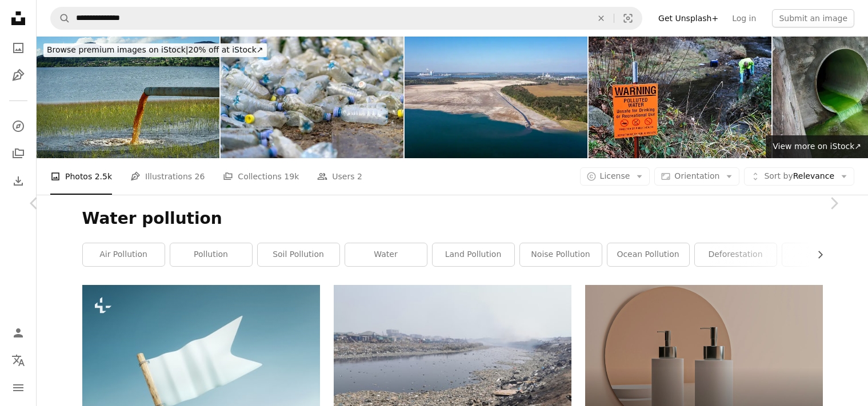  I want to click on a: pollution, so click(211, 255).